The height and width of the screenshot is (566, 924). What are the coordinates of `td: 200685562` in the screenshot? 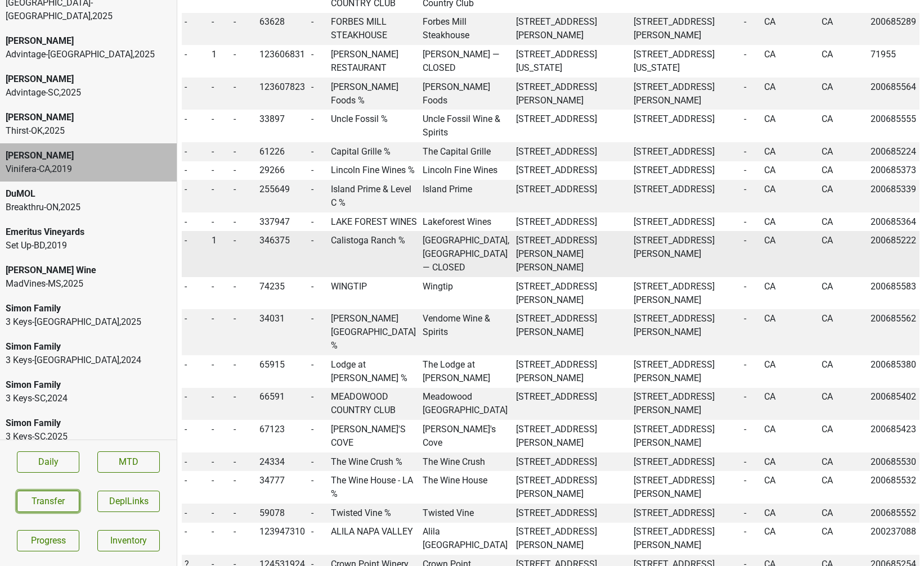 It's located at (894, 332).